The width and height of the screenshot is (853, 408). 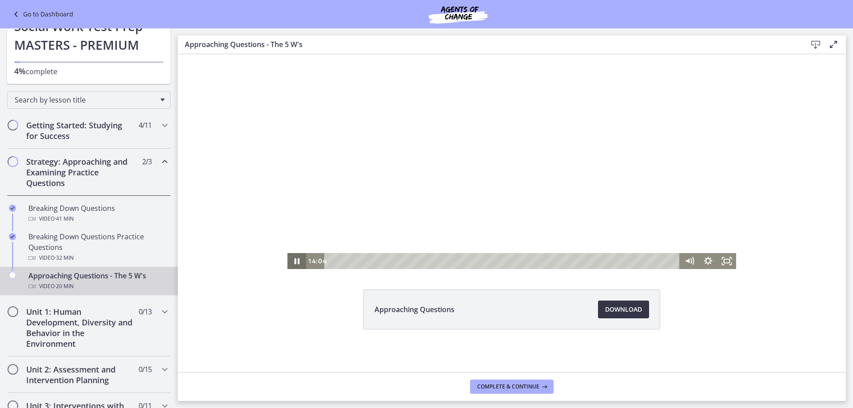 I want to click on span: 0 / 13, so click(x=145, y=312).